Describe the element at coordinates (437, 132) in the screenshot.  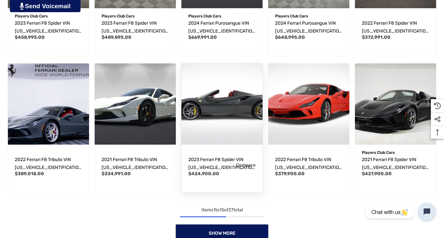
I see `svg: Top` at that location.